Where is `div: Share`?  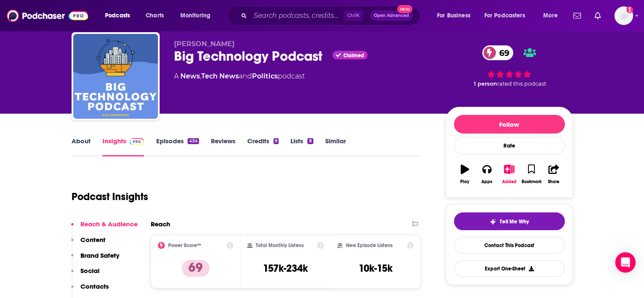 div: Share is located at coordinates (554, 181).